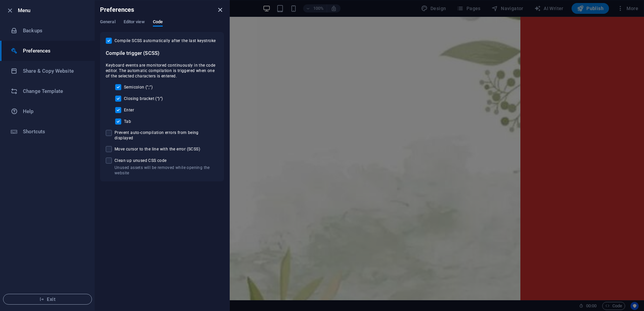 The height and width of the screenshot is (311, 644). I want to click on span: Enter, so click(129, 110).